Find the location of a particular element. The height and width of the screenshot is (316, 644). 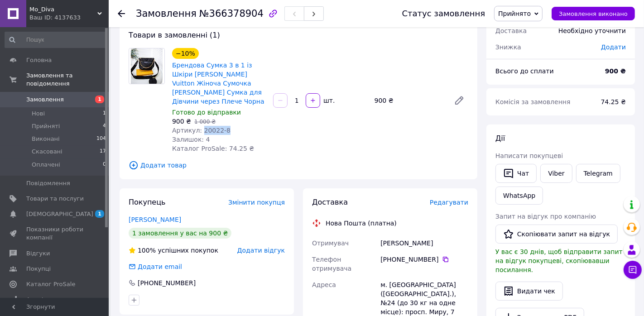

span: Покупець is located at coordinates (147, 202).